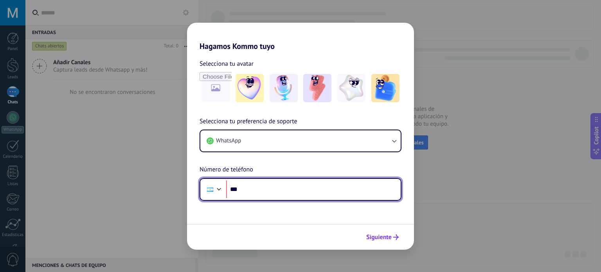 This screenshot has width=601, height=272. Describe the element at coordinates (228, 141) in the screenshot. I see `span: WhatsApp` at that location.